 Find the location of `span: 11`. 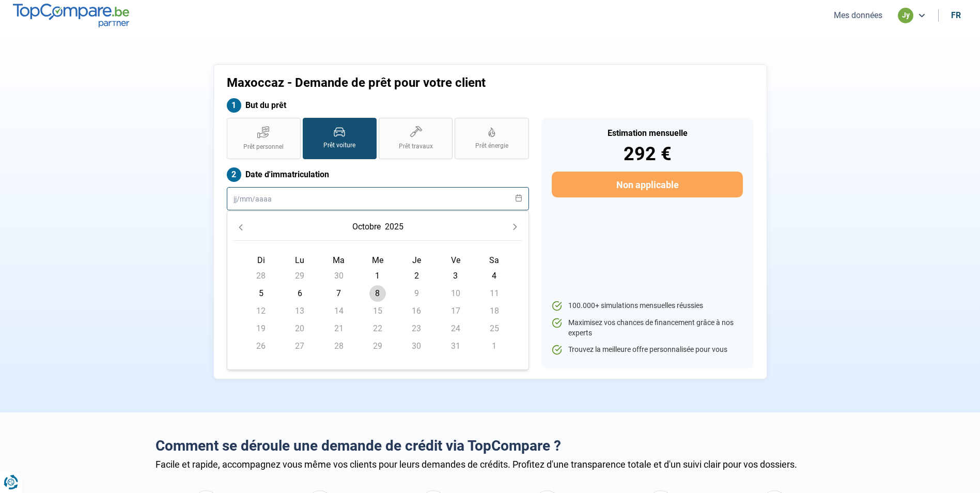

span: 11 is located at coordinates (494, 294).